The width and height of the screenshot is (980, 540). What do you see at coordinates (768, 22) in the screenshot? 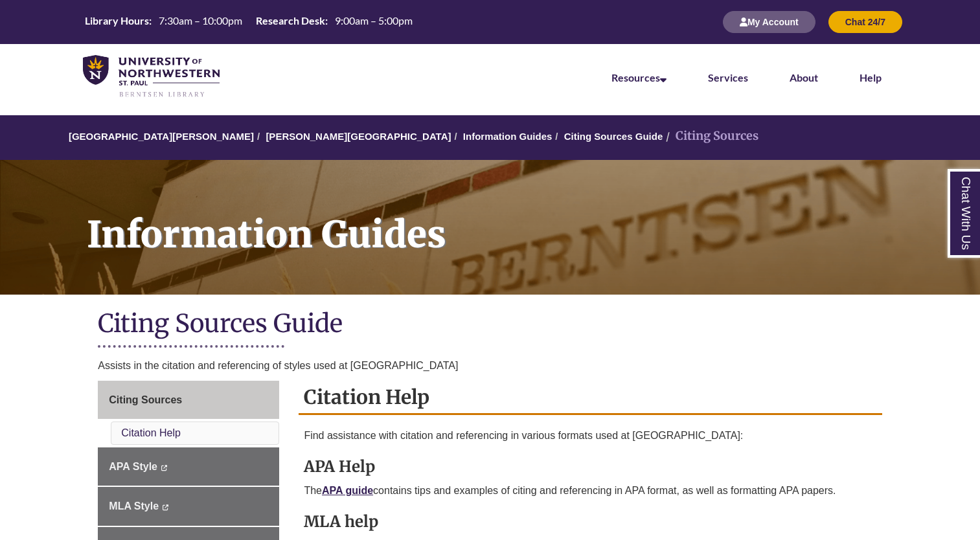
I see `a: My Account` at bounding box center [768, 22].